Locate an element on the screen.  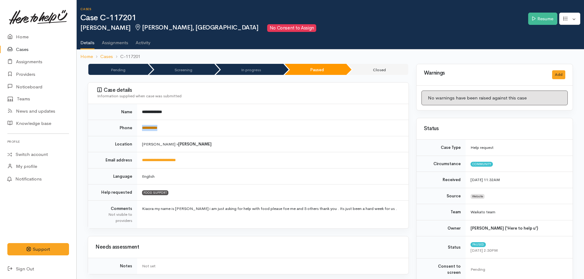
li: In progress is located at coordinates (249, 69).